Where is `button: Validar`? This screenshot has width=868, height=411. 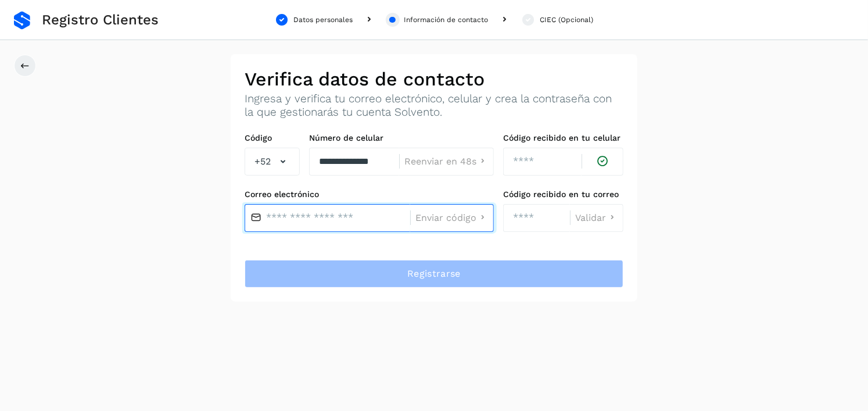 button: Validar is located at coordinates (597, 217).